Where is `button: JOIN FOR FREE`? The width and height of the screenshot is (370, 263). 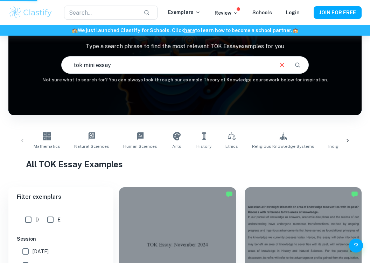 button: JOIN FOR FREE is located at coordinates (337, 13).